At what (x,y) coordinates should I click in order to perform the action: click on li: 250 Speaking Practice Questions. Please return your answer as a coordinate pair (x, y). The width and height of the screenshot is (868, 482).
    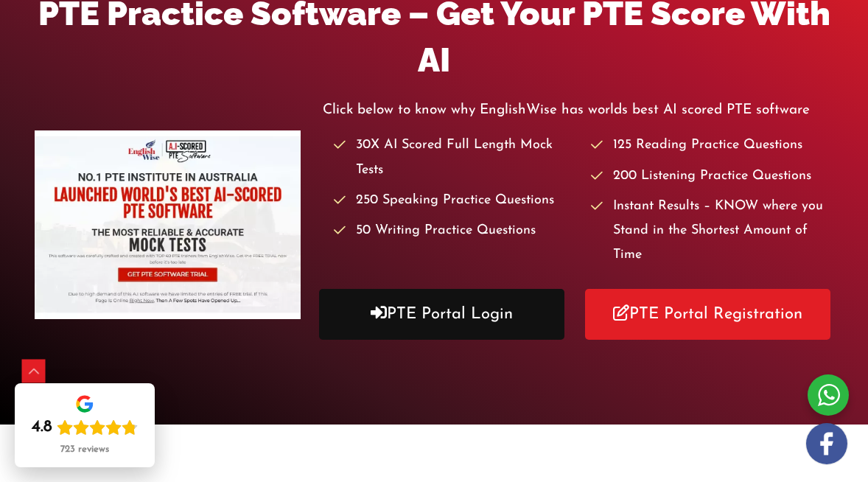
    Looking at the image, I should click on (455, 201).